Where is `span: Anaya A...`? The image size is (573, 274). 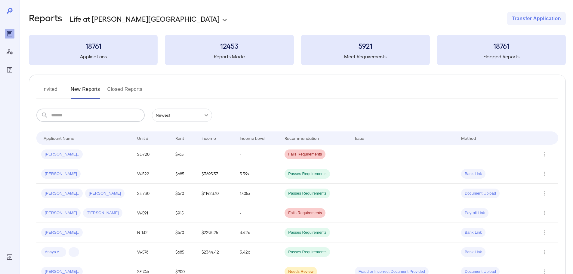 span: Anaya A... is located at coordinates (54, 252).